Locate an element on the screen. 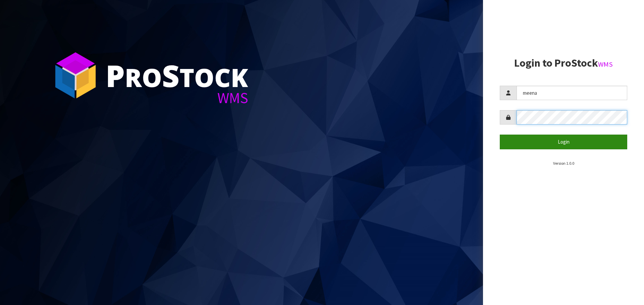 The image size is (644, 305). img: ProStock Cube is located at coordinates (75, 75).